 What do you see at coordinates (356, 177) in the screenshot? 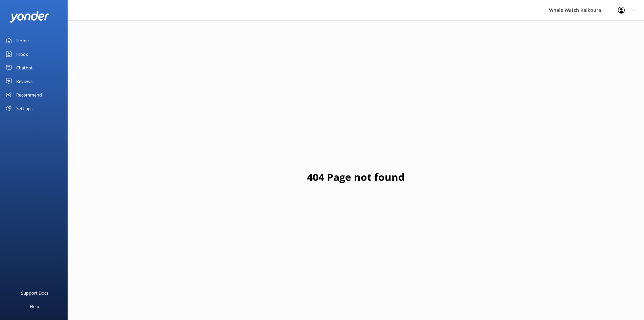
I see `h1: 404 Page not found` at bounding box center [356, 177].